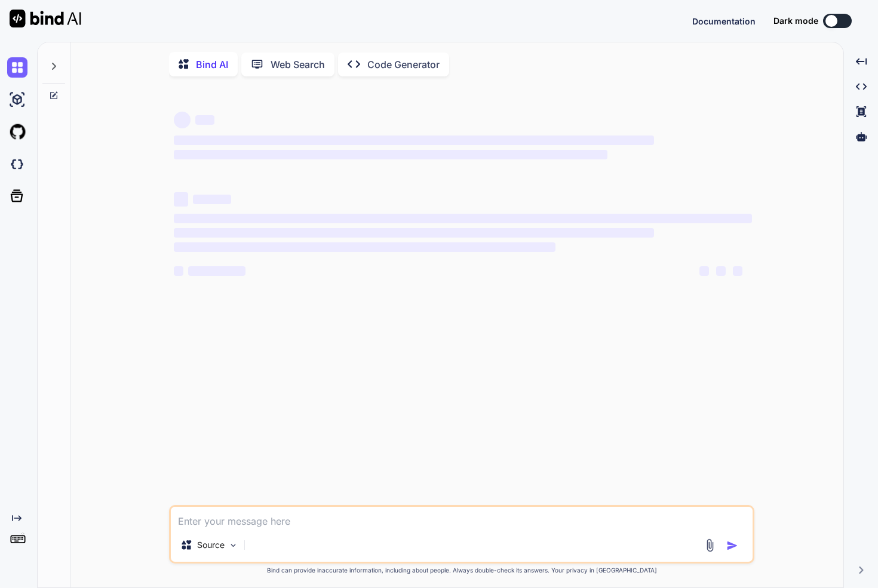  What do you see at coordinates (462, 570) in the screenshot?
I see `p: Bind can provide inaccurate information, including about people. Always double-check its answers....` at bounding box center [462, 570].